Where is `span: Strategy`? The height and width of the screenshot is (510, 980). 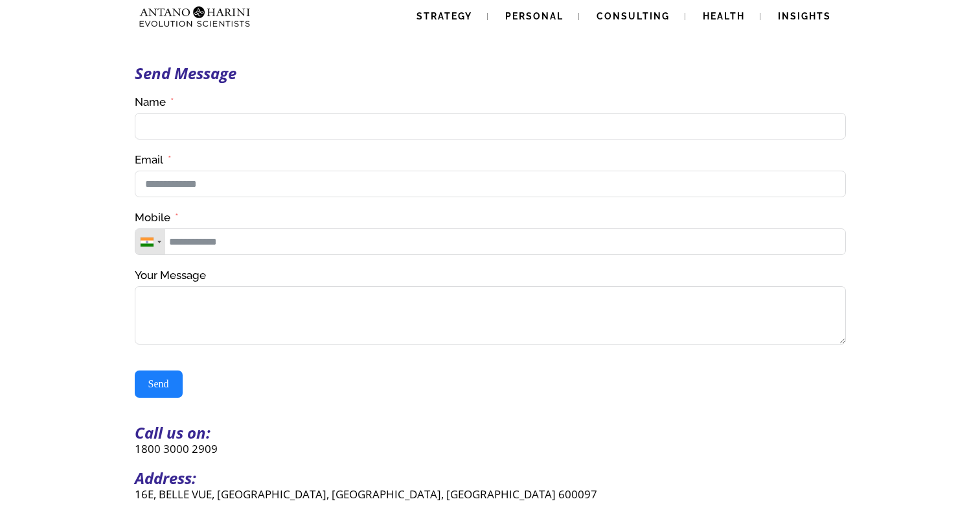
span: Strategy is located at coordinates (444, 17).